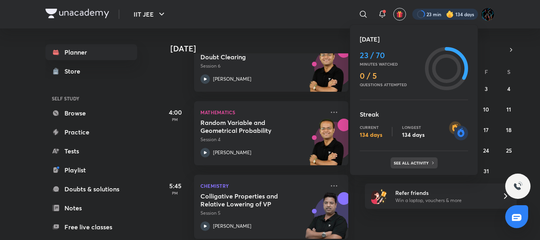 The image size is (540, 240). I want to click on p: Minutes watched, so click(391, 64).